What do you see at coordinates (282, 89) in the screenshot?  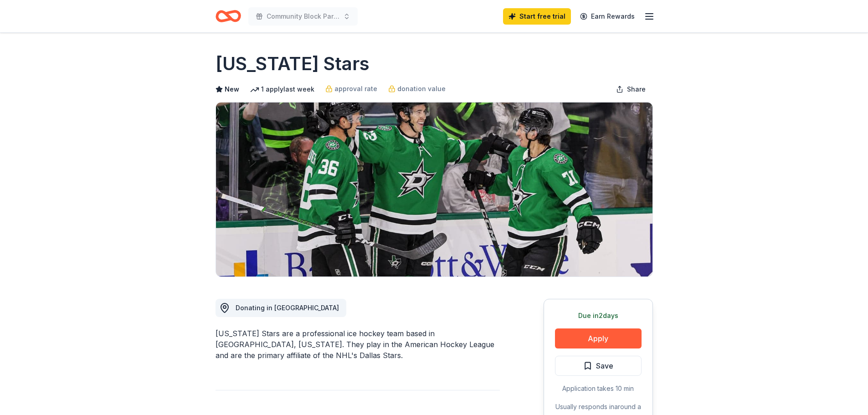 I see `div: 1 apply last week` at bounding box center [282, 89].